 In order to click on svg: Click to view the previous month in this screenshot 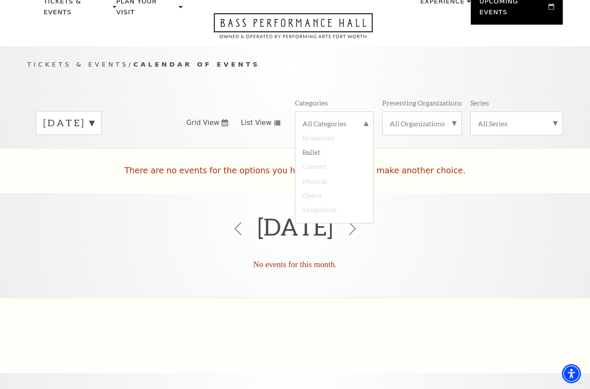, I will do `click(238, 229)`.